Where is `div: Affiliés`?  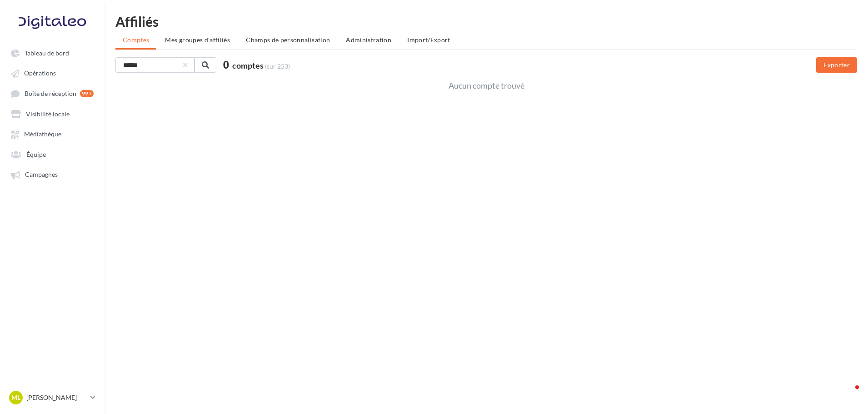 div: Affiliés is located at coordinates (486, 21).